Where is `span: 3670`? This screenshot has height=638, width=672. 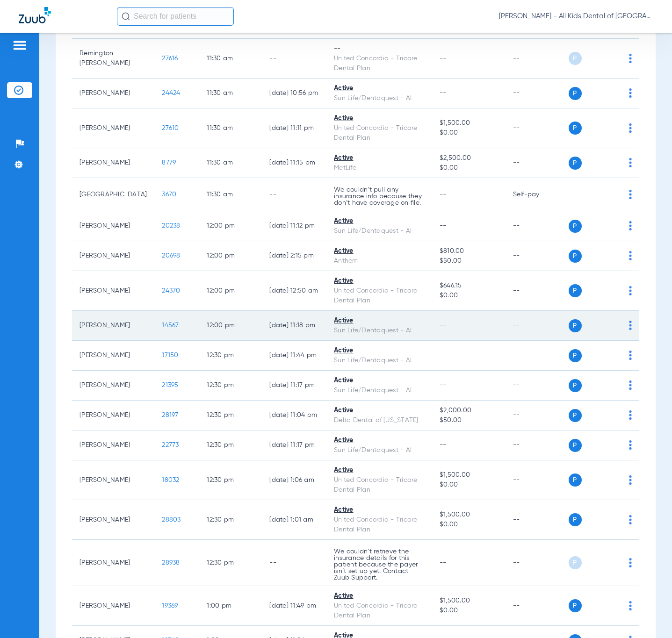
span: 3670 is located at coordinates (169, 195).